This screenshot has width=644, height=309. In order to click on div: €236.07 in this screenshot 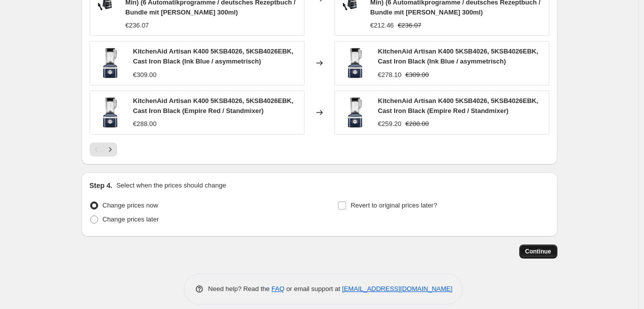, I will do `click(137, 26)`.